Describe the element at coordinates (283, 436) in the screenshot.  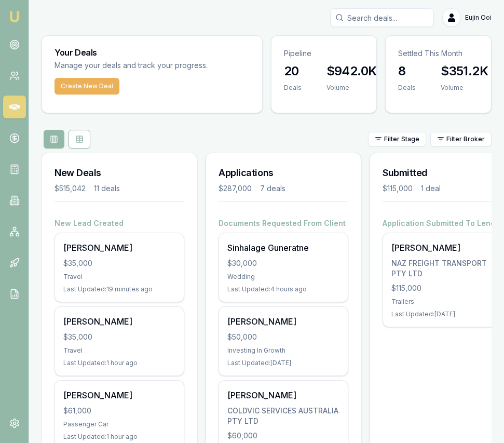
I see `div: $60,000` at that location.